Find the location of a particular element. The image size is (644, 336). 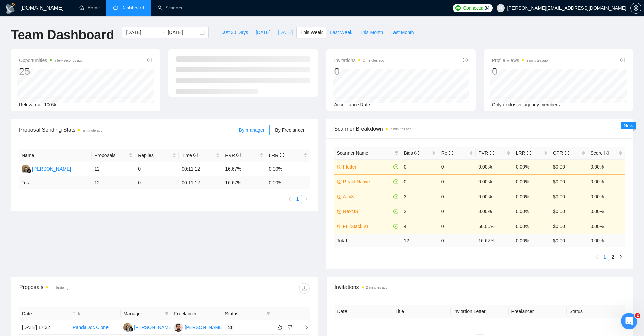

span: Opportunities is located at coordinates (51, 60).